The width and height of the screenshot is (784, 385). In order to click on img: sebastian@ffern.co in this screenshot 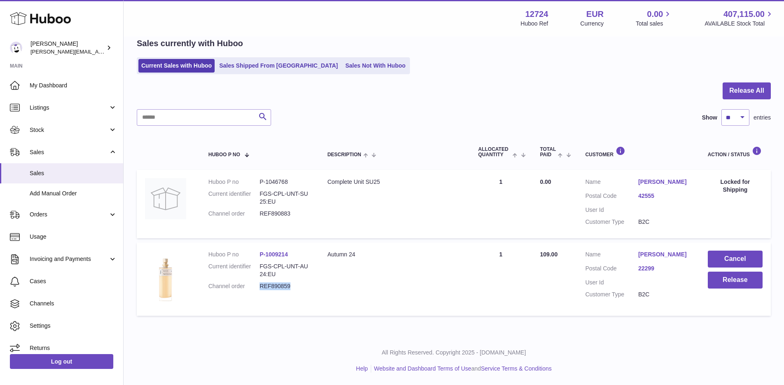, I will do `click(16, 48)`.